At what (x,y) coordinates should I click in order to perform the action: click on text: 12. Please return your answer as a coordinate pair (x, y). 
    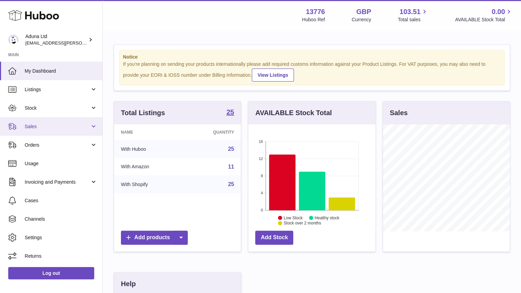
    Looking at the image, I should click on (261, 159).